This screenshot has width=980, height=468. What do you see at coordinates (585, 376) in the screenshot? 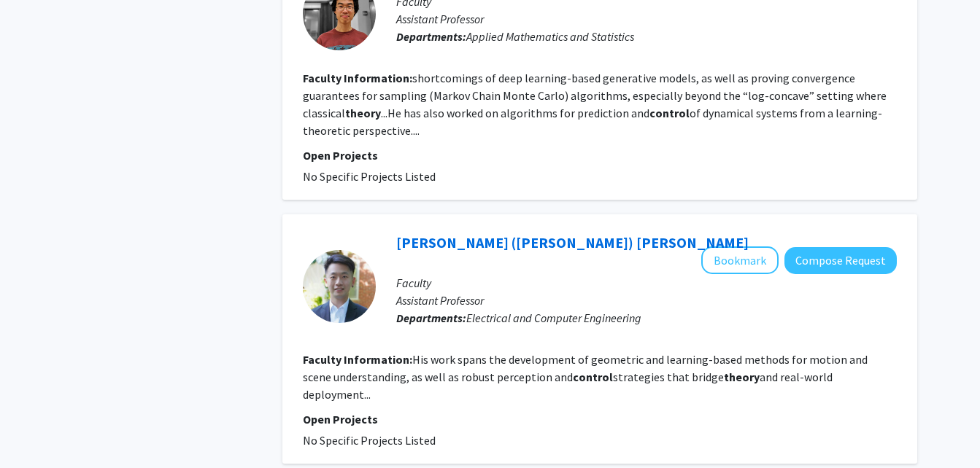
I see `fg-read-more: His work spans the development of geometric and learning-based methods for motion and scene under...` at bounding box center [585, 376].